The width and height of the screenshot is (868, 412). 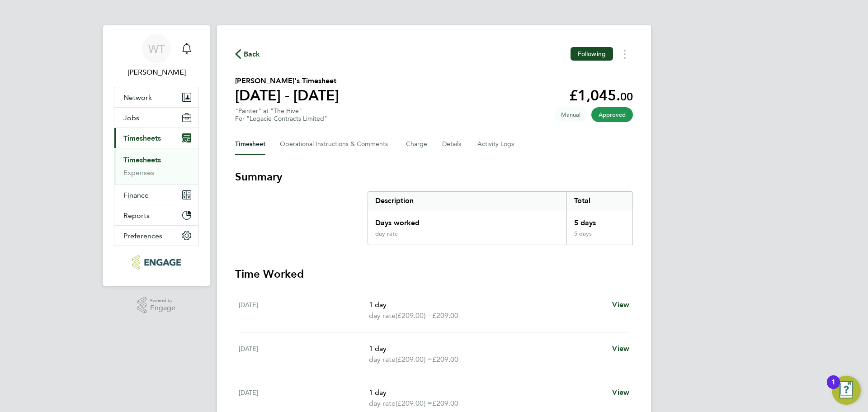 What do you see at coordinates (452, 144) in the screenshot?
I see `button: Details` at bounding box center [452, 144].